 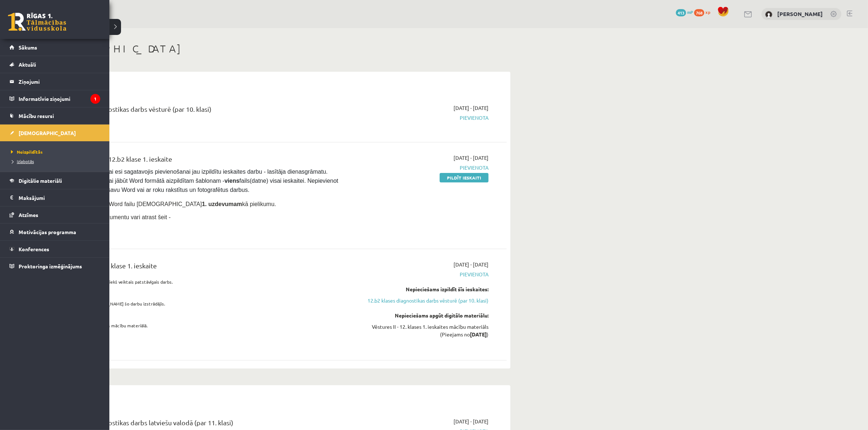 I want to click on span: mP, so click(x=690, y=12).